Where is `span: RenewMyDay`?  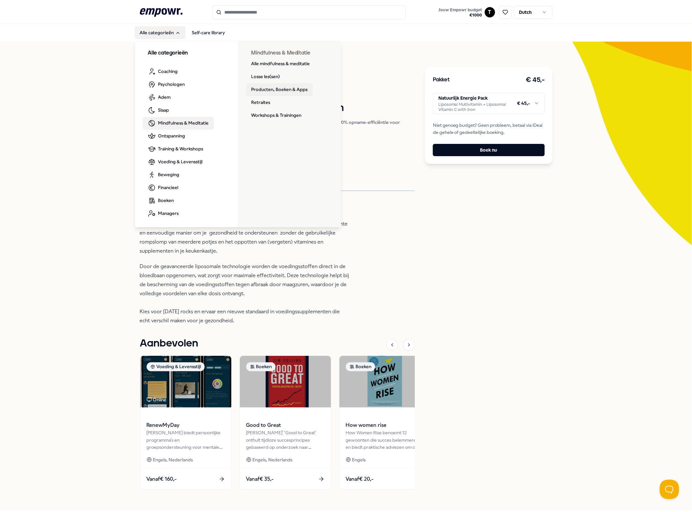 span: RenewMyDay is located at coordinates (186, 425).